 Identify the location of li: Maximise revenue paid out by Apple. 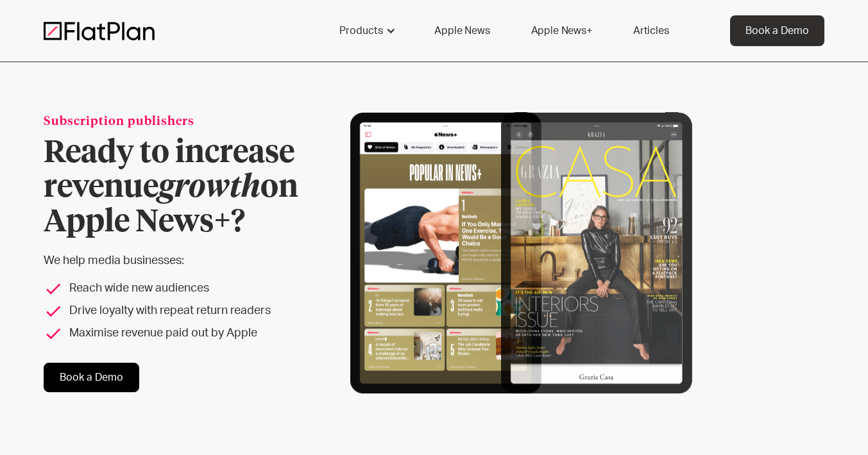
(184, 333).